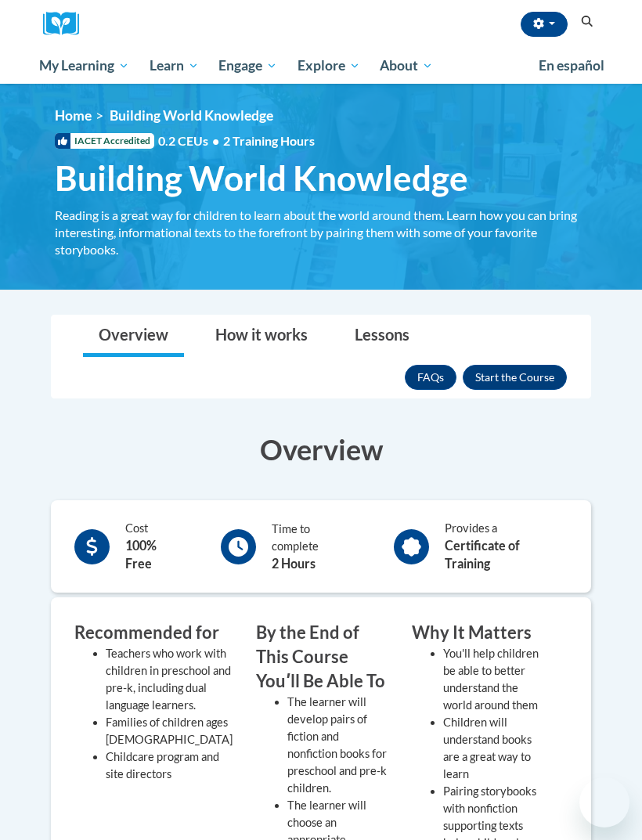  I want to click on h3: Why It Matters, so click(478, 632).